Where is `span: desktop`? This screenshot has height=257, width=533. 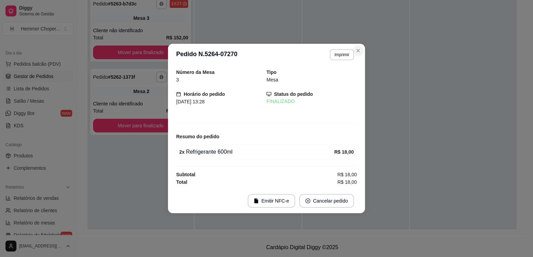 span: desktop is located at coordinates (269, 94).